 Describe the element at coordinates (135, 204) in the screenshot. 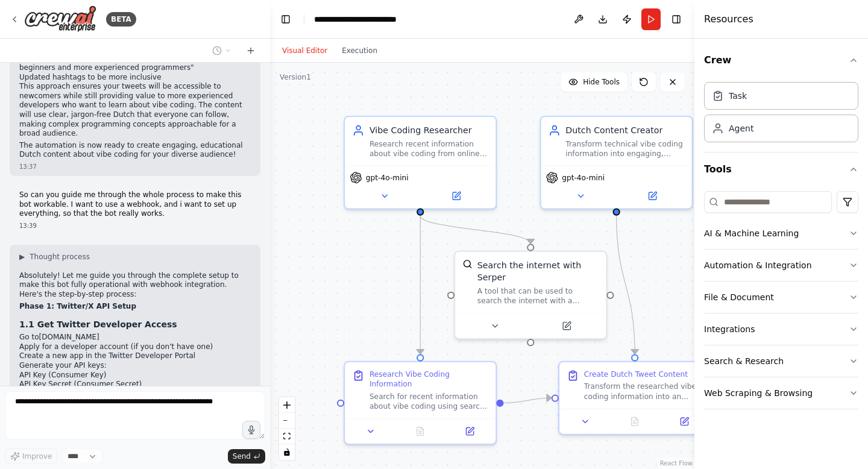

I see `p: So can you guide me through the whole process to make this bot workable. I want to use a webhook,...` at that location.